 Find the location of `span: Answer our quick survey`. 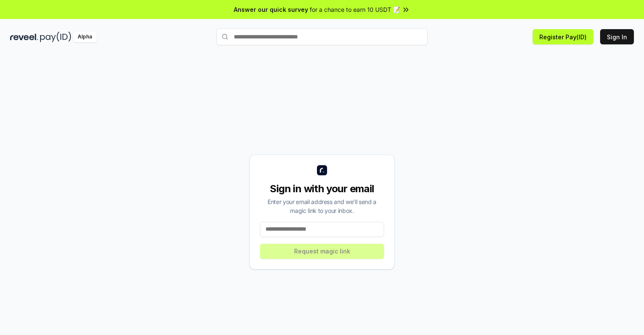

span: Answer our quick survey is located at coordinates (271, 9).